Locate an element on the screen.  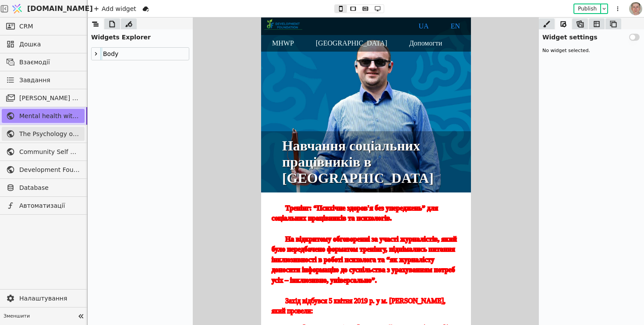
a: The Psychology of War is located at coordinates (43, 134).